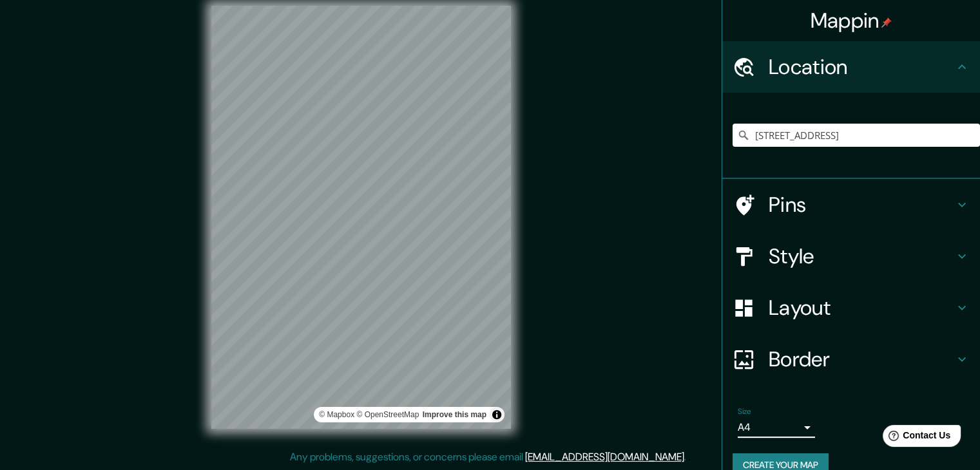  Describe the element at coordinates (856, 135) in the screenshot. I see `input: Pick your city or area` at that location.